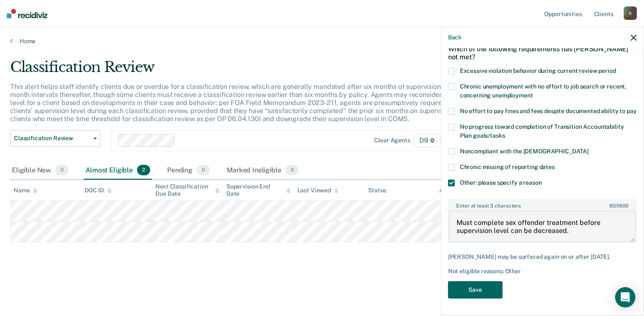 The width and height of the screenshot is (644, 316). Describe the element at coordinates (475, 290) in the screenshot. I see `button: Save` at that location.